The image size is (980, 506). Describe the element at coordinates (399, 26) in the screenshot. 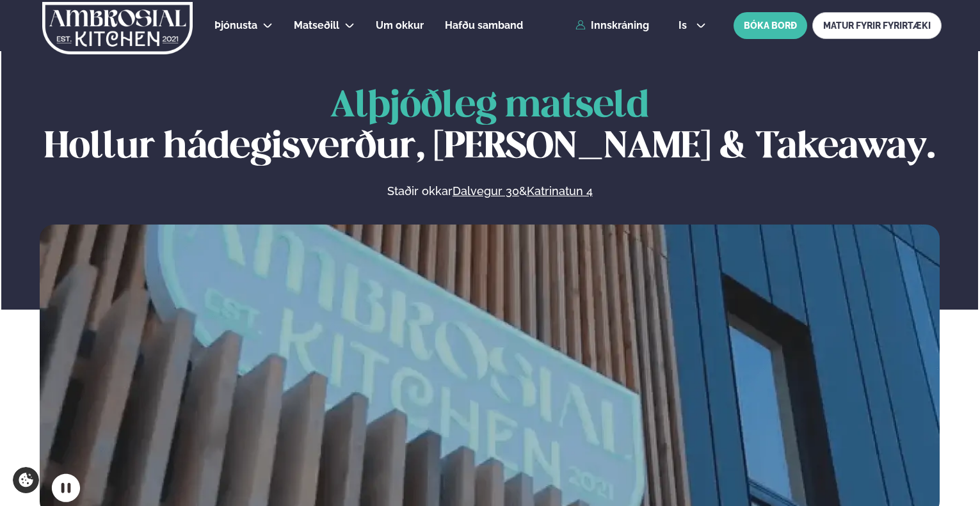

I see `a: Um okkur` at that location.